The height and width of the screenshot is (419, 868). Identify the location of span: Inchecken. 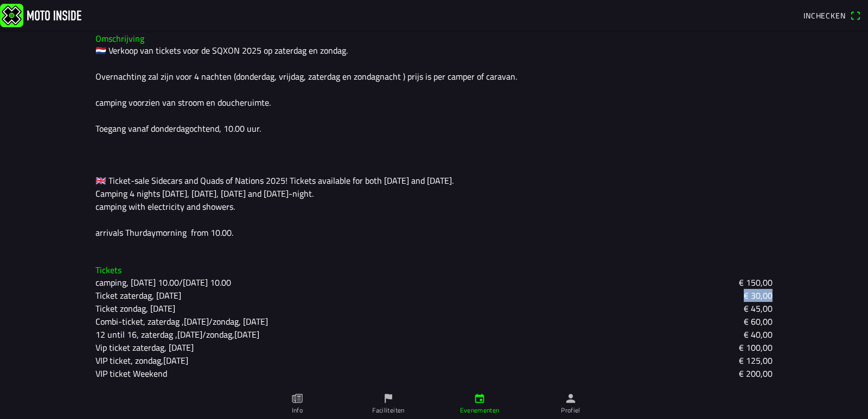
(825, 16).